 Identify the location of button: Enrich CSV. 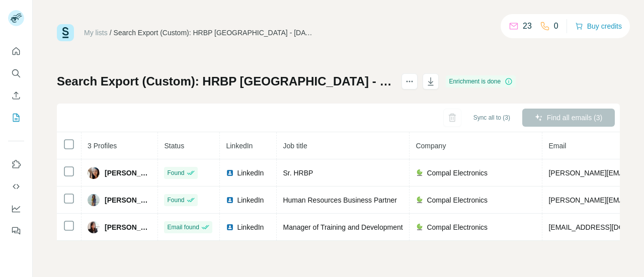
(16, 95).